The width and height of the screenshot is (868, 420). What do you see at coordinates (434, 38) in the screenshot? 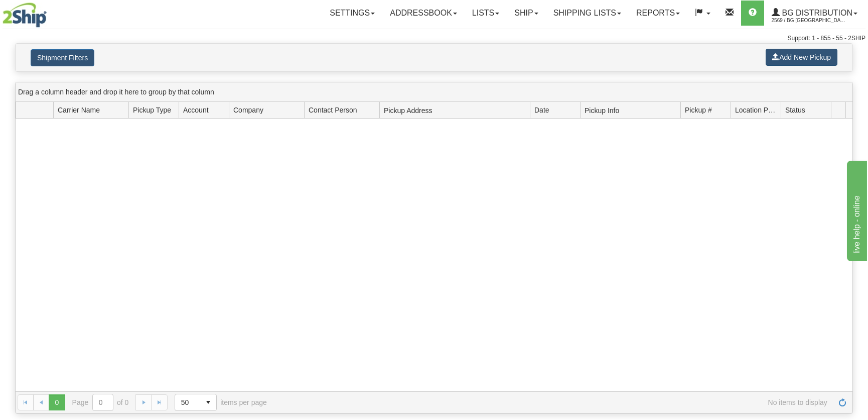
I see `div: Support: 1 - 855 - 55 - 2SHIP` at bounding box center [434, 38].